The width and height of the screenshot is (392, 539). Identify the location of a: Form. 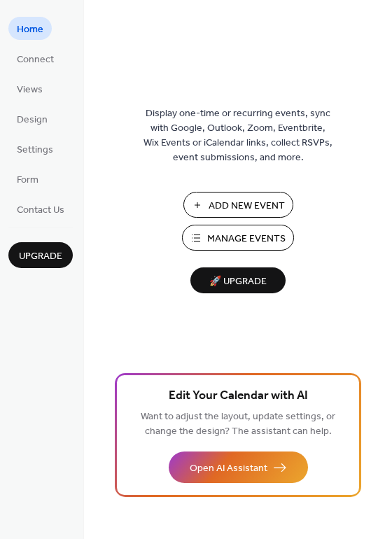
(27, 178).